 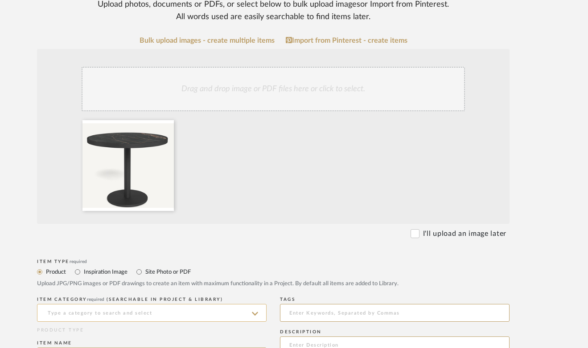 What do you see at coordinates (167, 272) in the screenshot?
I see `label: Site Photo or PDF` at bounding box center [167, 272].